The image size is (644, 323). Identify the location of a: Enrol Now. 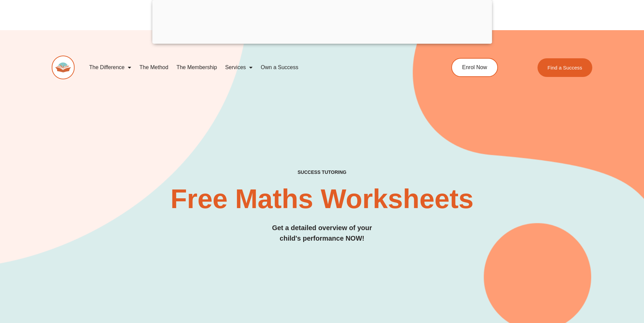
(475, 68).